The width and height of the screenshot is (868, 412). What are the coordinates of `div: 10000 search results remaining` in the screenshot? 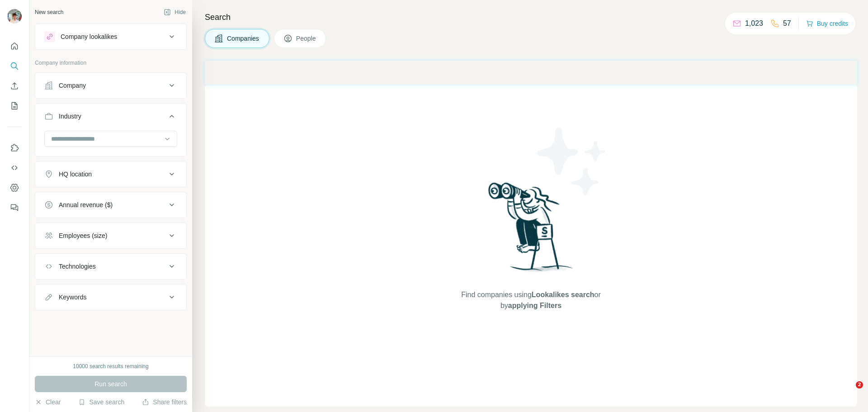 It's located at (110, 366).